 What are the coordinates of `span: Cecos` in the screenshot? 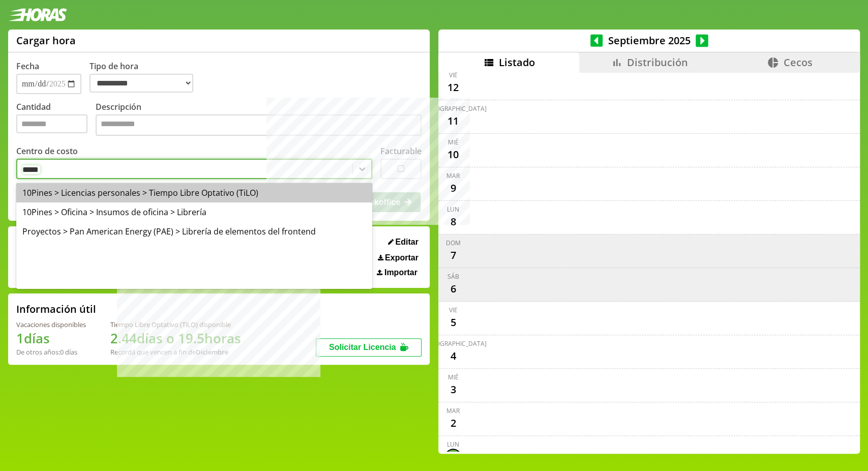 It's located at (798, 62).